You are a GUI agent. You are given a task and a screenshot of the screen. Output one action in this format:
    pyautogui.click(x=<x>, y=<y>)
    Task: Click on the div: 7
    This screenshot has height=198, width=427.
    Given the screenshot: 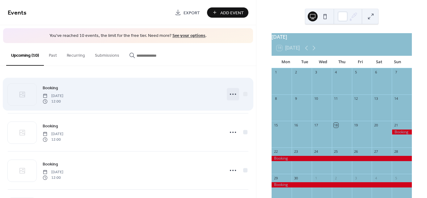 What is the action you would take?
    pyautogui.click(x=396, y=72)
    